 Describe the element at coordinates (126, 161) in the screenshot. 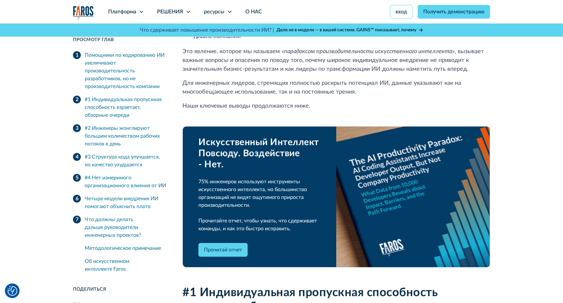

I see `div: #3 Структура кода улучшается, но качество ухудшается` at that location.